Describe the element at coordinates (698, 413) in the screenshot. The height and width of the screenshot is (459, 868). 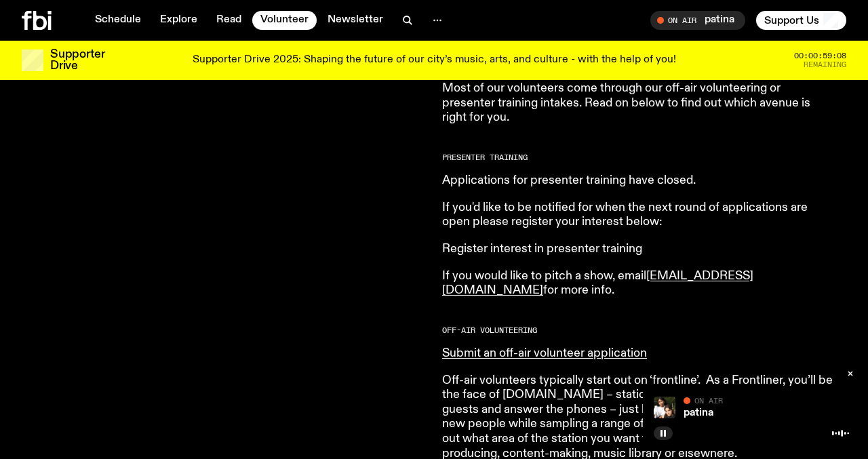
I see `a: patina` at that location.